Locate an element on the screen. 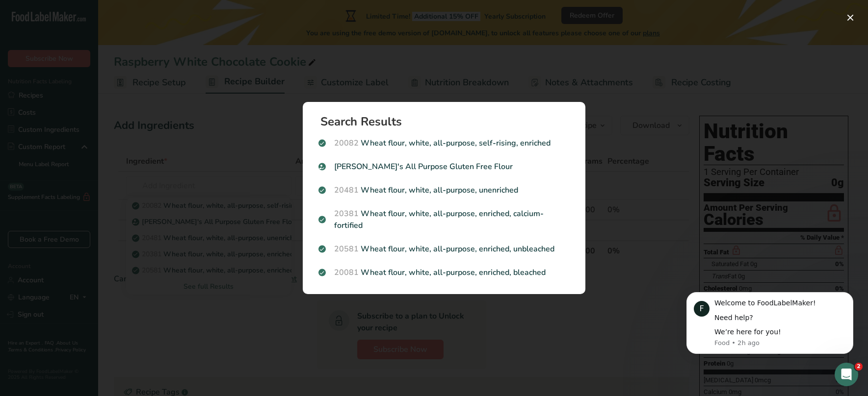 The height and width of the screenshot is (396, 868). div: Need help? is located at coordinates (108, 40).